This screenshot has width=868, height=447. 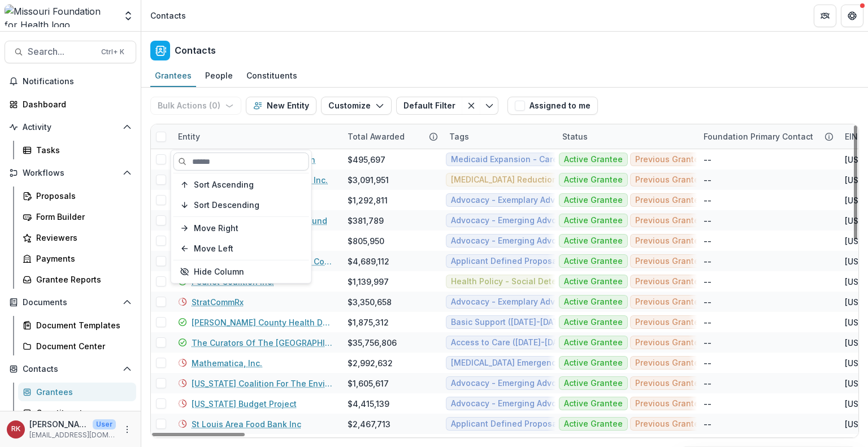 What do you see at coordinates (81, 196) in the screenshot?
I see `div: Proposals` at bounding box center [81, 196].